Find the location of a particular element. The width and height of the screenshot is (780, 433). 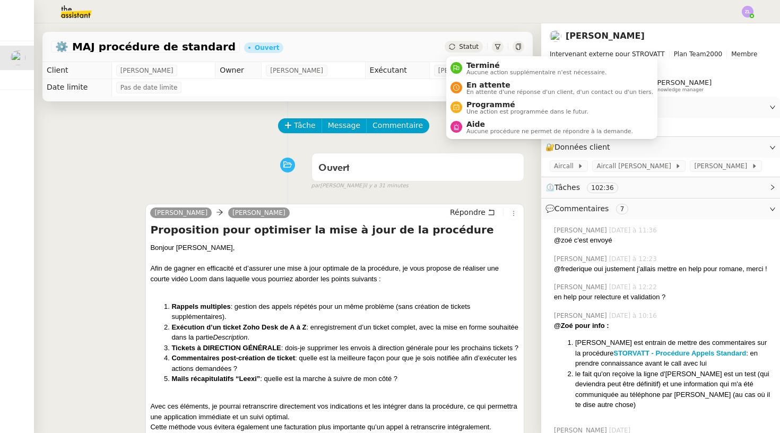

div: ⏲️Tâches 102:36 is located at coordinates (661, 187).